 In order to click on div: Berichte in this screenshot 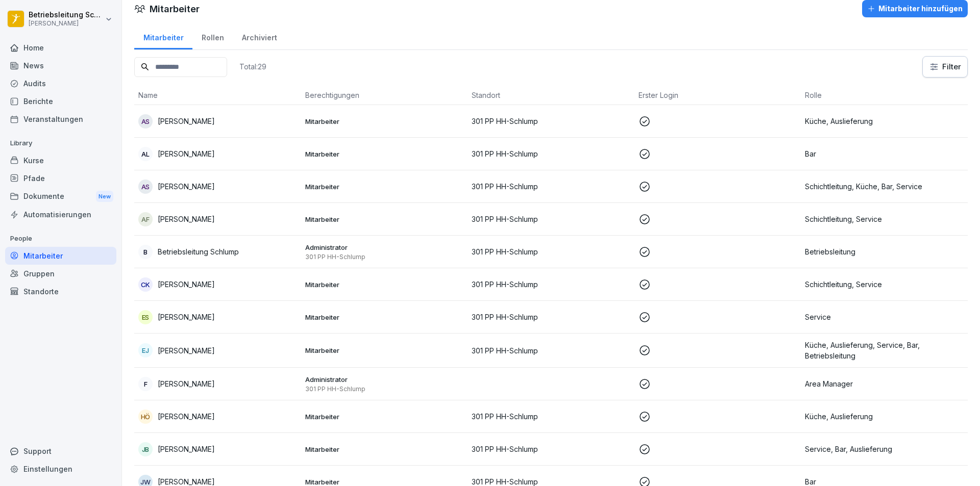, I will do `click(61, 101)`.